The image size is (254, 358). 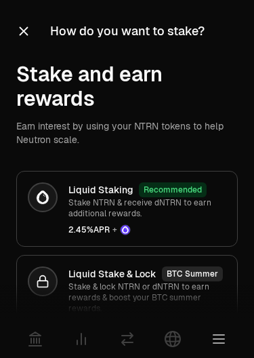 I want to click on p: Earn interest by using your NTRN tokens to help Neutron scale., so click(x=127, y=133).